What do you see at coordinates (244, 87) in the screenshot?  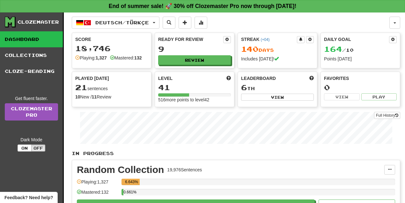 I see `span: 6` at bounding box center [244, 87].